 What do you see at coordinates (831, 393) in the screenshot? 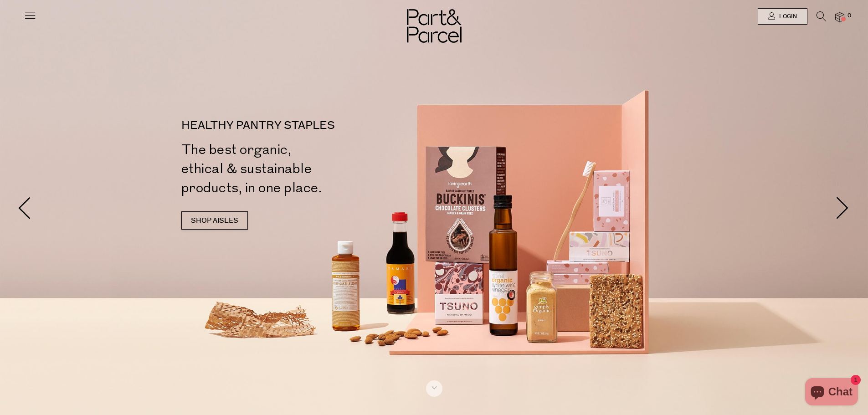
I see `inbox-online-store-chat: Shopify online store chat` at bounding box center [831, 393].